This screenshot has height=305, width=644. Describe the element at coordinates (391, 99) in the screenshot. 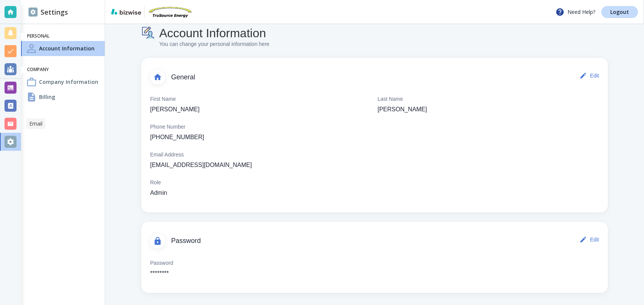

I see `p: Last Name` at that location.